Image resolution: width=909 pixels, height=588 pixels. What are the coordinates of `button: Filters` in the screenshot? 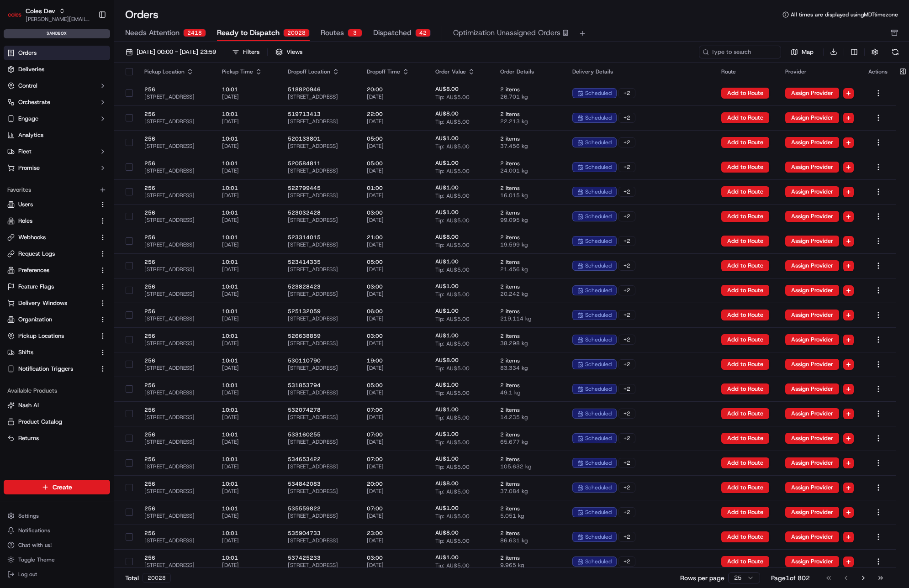 It's located at (246, 52).